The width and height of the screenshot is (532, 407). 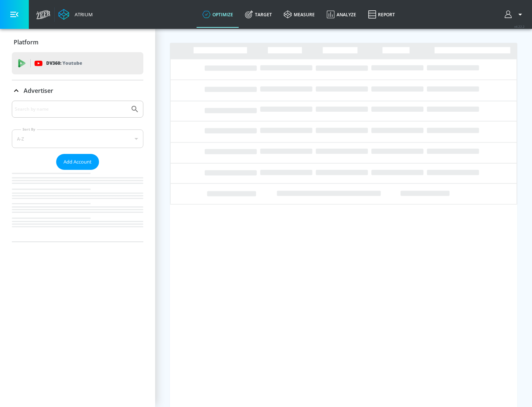 I want to click on a: measure, so click(x=299, y=14).